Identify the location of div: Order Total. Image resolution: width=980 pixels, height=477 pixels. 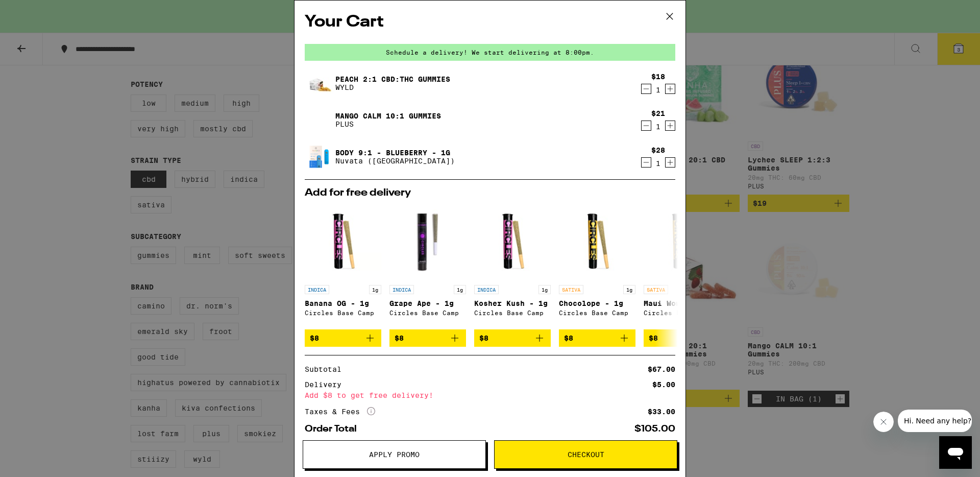
(334, 429).